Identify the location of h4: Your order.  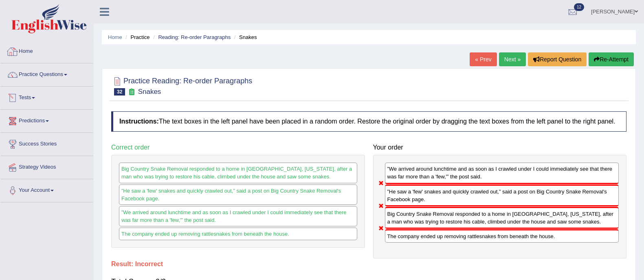
(500, 148).